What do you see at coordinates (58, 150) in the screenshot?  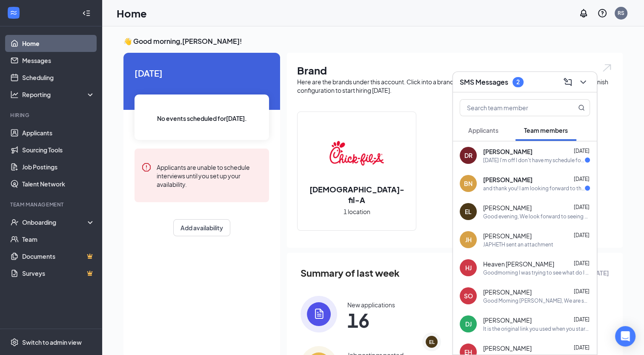 I see `a: Sourcing Tools` at bounding box center [58, 150].